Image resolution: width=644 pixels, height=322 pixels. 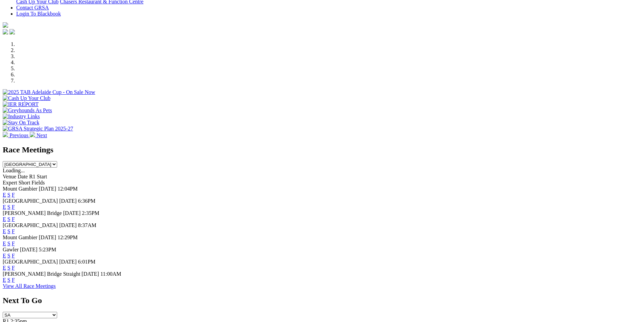 What do you see at coordinates (25, 183) in the screenshot?
I see `span: Short` at bounding box center [25, 183].